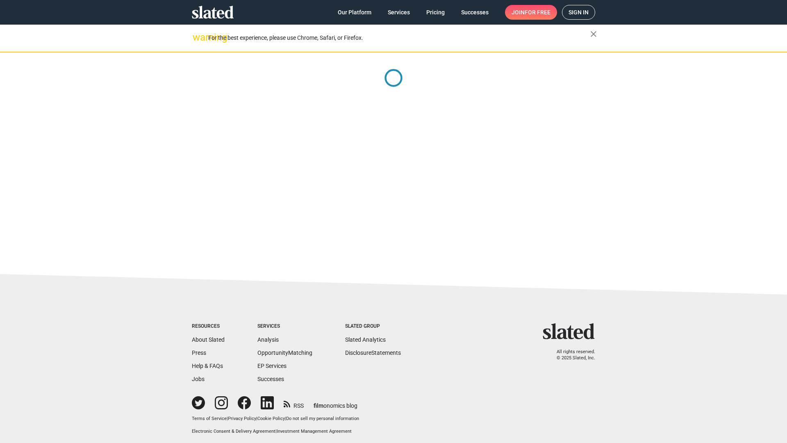 This screenshot has height=443, width=787. What do you see at coordinates (355, 12) in the screenshot?
I see `a: Our Platform` at bounding box center [355, 12].